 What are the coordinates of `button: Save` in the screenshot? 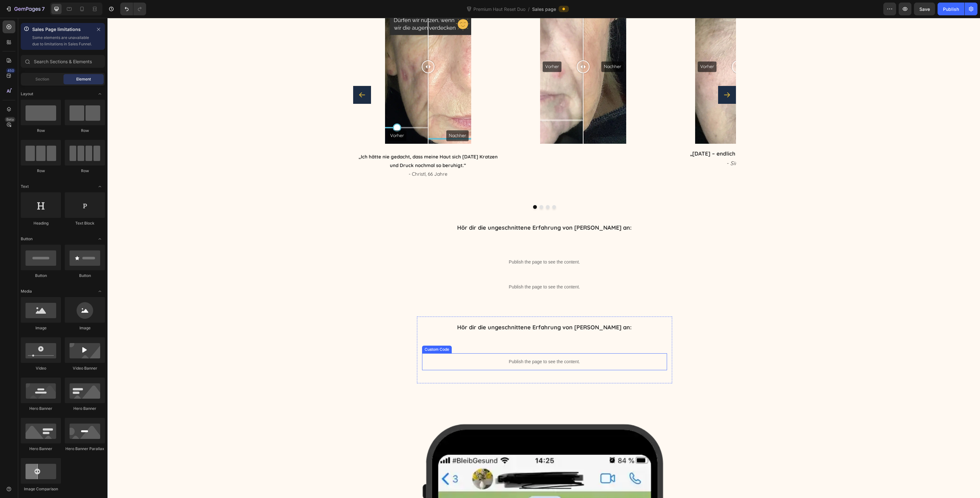 It's located at (925, 9).